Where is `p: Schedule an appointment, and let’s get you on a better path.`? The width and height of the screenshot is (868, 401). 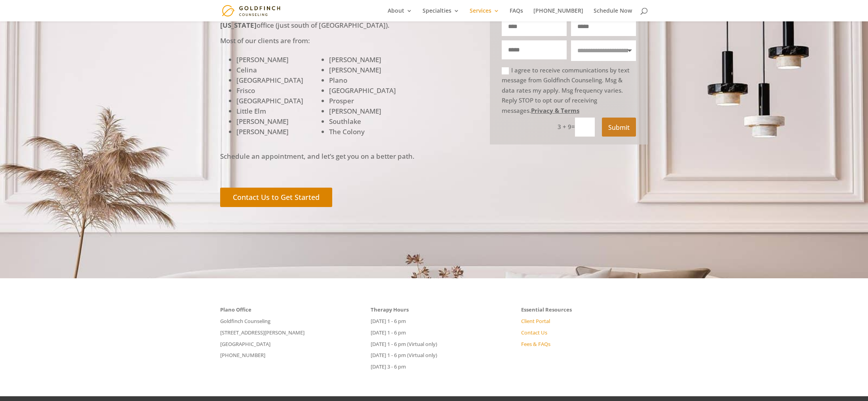
p: Schedule an appointment, and let’s get you on a better path. is located at coordinates (344, 160).